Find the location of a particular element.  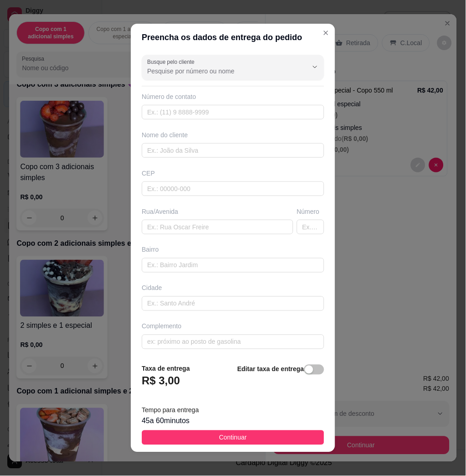

div: CEP is located at coordinates (233, 173).